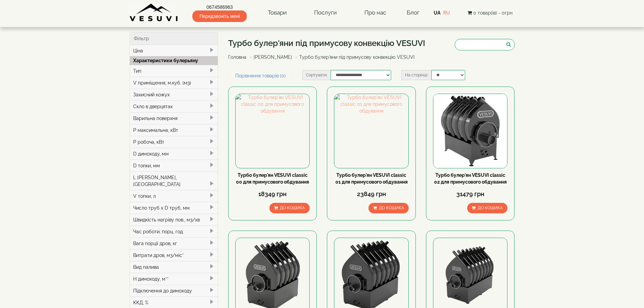  I want to click on a: Блог, so click(413, 12).